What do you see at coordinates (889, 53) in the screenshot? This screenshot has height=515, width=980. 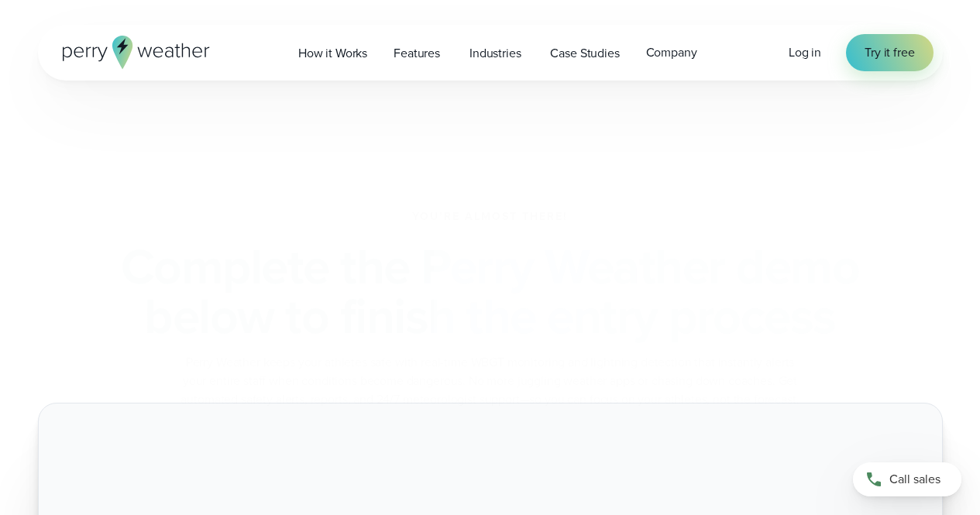 I see `a: Try it free` at bounding box center [889, 53].